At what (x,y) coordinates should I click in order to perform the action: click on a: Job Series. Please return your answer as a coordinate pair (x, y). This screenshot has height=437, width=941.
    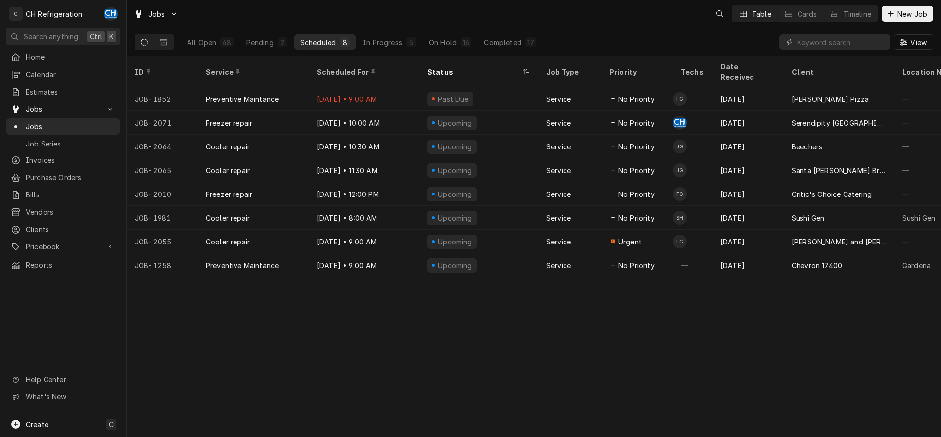
    Looking at the image, I should click on (63, 143).